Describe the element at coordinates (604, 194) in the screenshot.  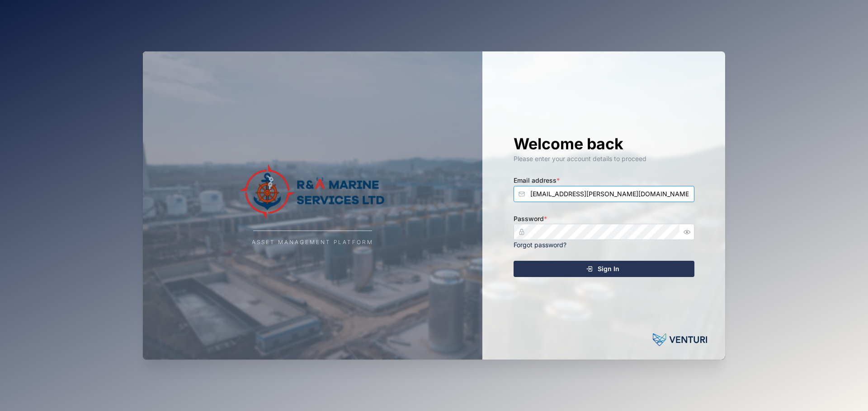
I see `input: Enter your email` at that location.